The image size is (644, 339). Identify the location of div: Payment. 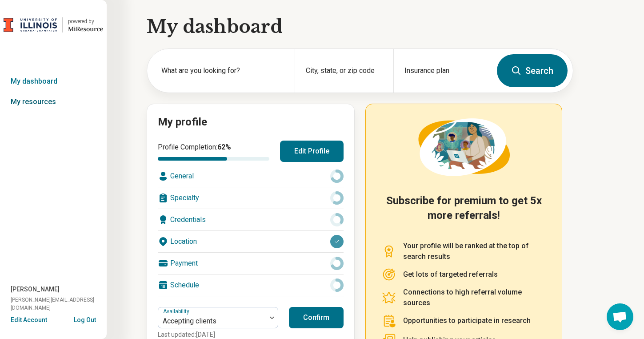
(251, 263).